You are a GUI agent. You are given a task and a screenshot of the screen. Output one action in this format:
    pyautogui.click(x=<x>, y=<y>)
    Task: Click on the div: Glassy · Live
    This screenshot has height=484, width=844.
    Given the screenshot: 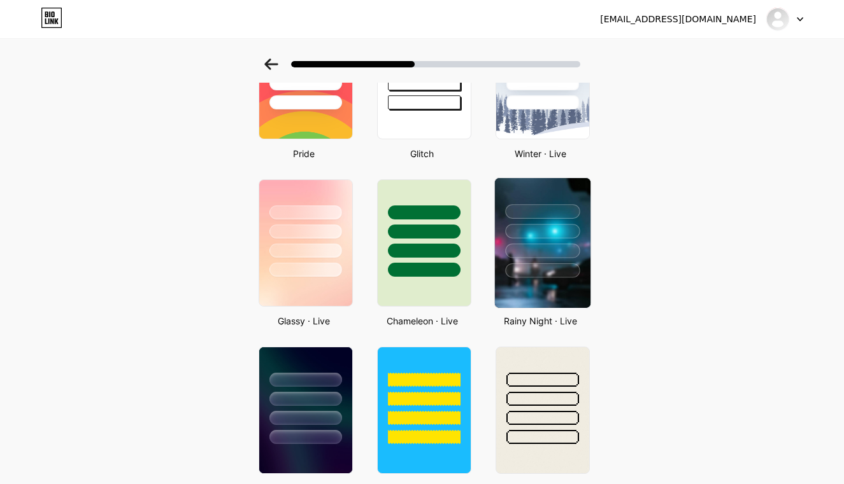 What is the action you would take?
    pyautogui.click(x=304, y=321)
    